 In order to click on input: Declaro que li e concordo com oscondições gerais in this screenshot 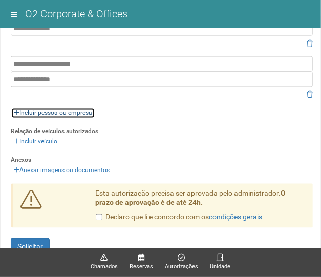, I will do `click(99, 217)`.